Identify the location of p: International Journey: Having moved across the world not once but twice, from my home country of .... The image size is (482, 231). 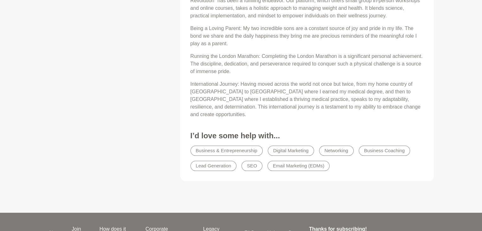
(307, 99).